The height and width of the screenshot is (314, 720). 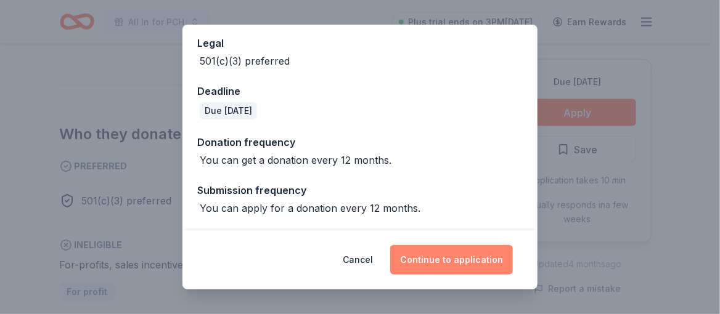 What do you see at coordinates (358, 260) in the screenshot?
I see `button: Cancel` at bounding box center [358, 260].